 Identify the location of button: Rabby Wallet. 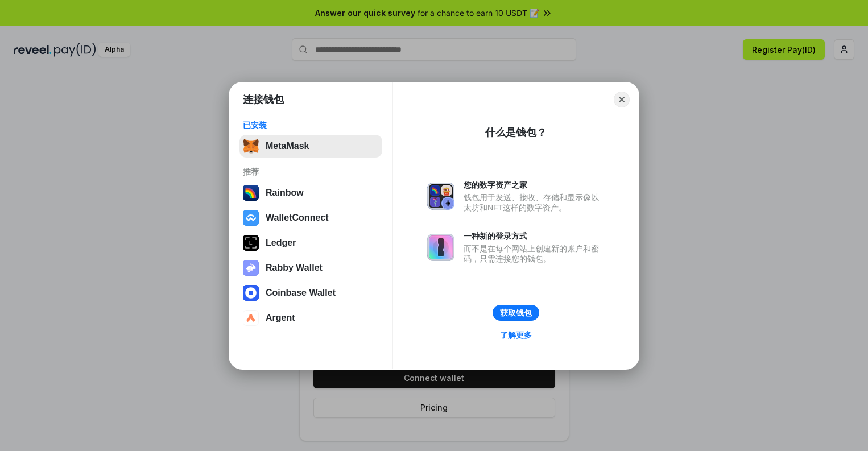
(310, 268).